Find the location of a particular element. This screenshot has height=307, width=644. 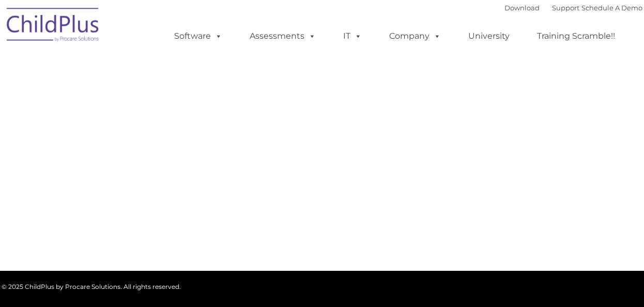

span: © 2025 ChildPlus by Procare Solutions. All rights reserved. is located at coordinates (91, 286).